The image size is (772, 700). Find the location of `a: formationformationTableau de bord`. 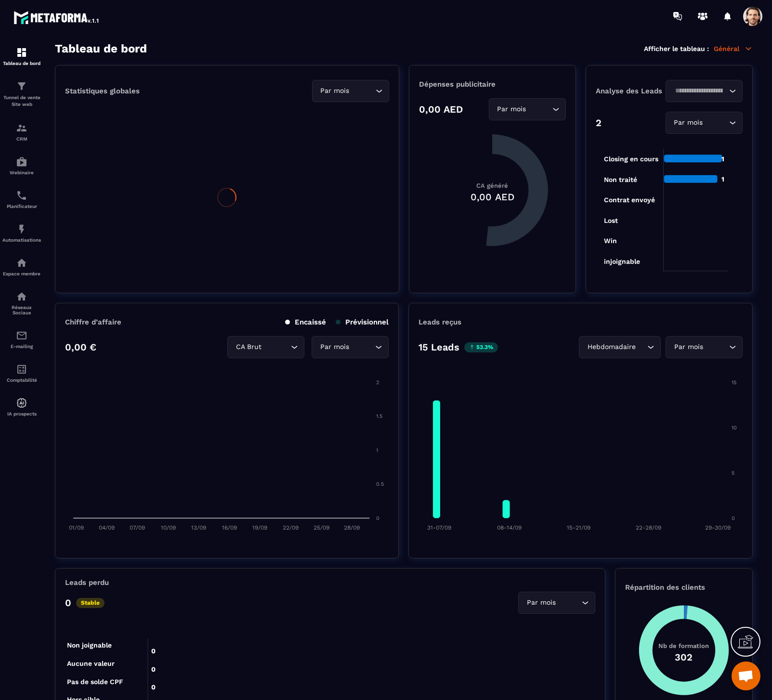

a: formationformationTableau de bord is located at coordinates (22, 56).